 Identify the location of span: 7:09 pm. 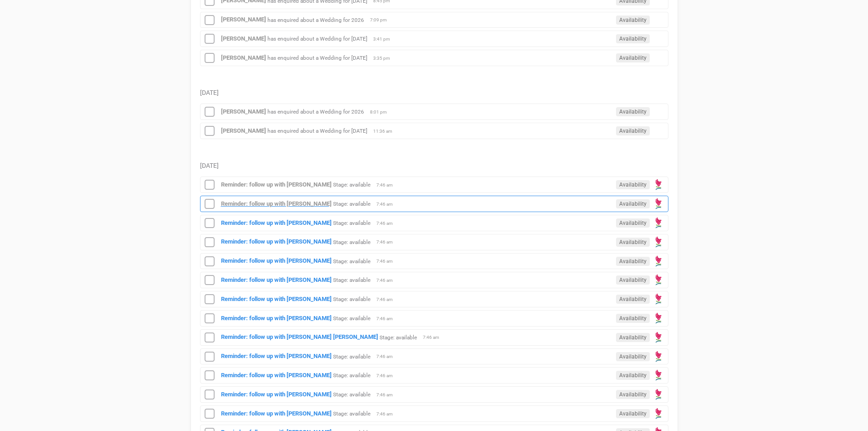
(381, 20).